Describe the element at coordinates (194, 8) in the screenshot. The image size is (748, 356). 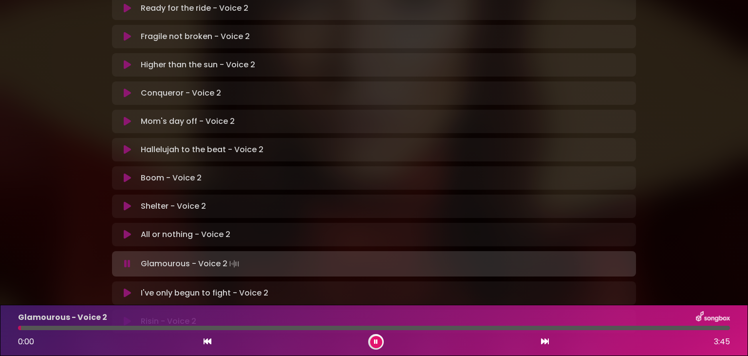
I see `p: Ready for the ride - Voice 2` at that location.